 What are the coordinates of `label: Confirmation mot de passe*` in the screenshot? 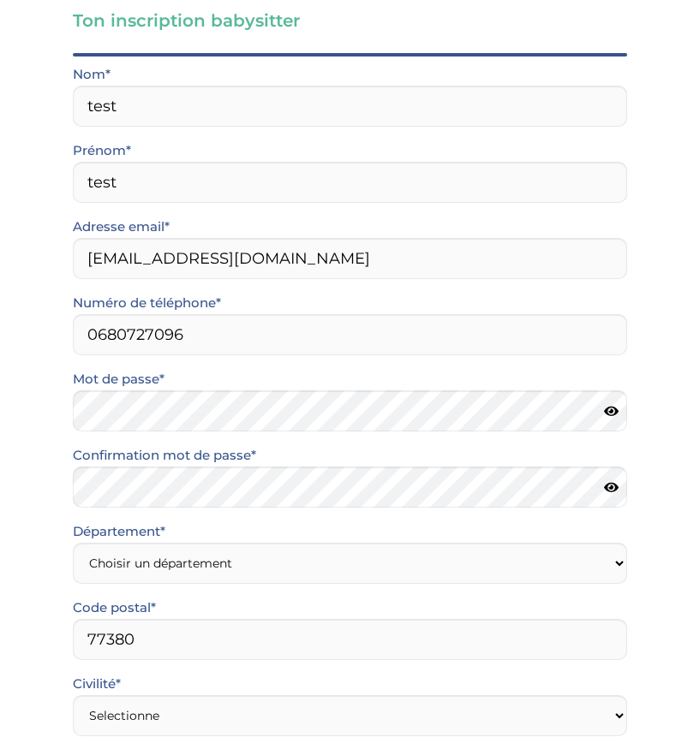 It's located at (164, 455).